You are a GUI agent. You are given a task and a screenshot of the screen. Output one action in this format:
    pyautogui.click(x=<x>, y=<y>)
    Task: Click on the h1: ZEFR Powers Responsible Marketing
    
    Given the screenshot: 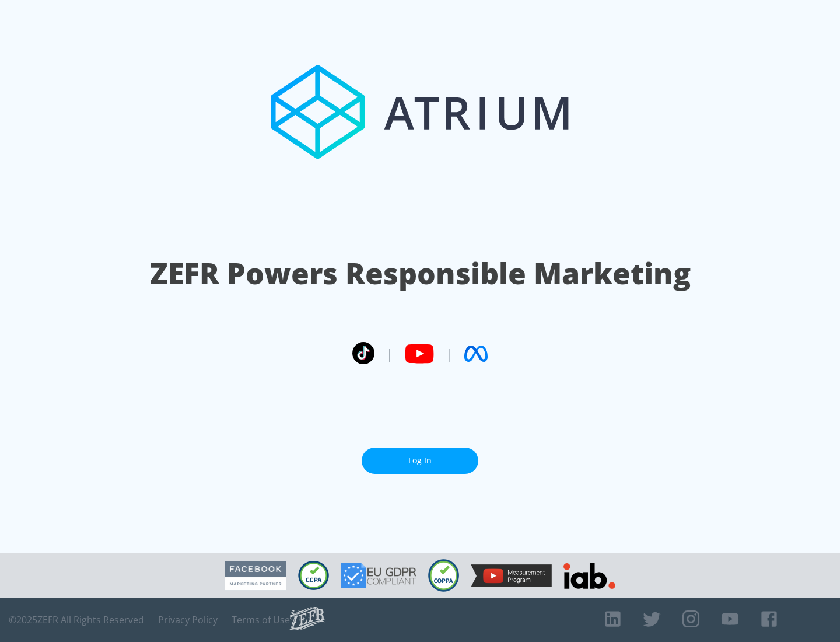 What is the action you would take?
    pyautogui.click(x=420, y=273)
    